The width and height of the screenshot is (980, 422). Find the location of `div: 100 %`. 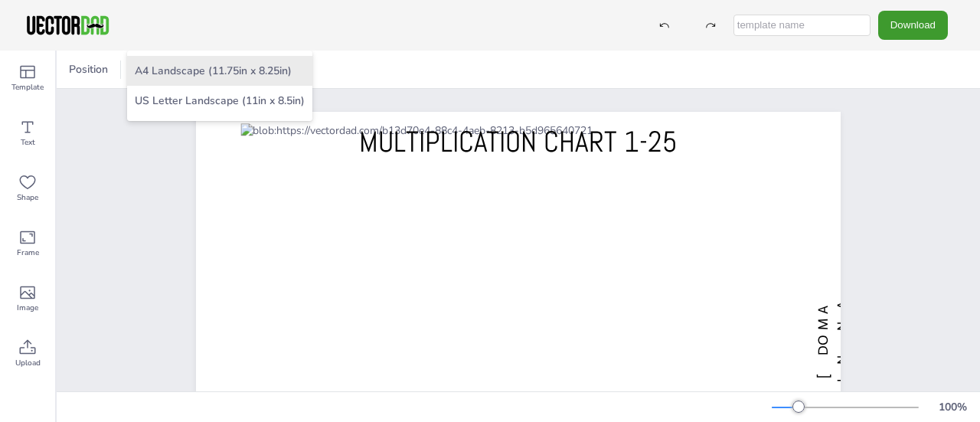

div: 100 % is located at coordinates (952, 406).